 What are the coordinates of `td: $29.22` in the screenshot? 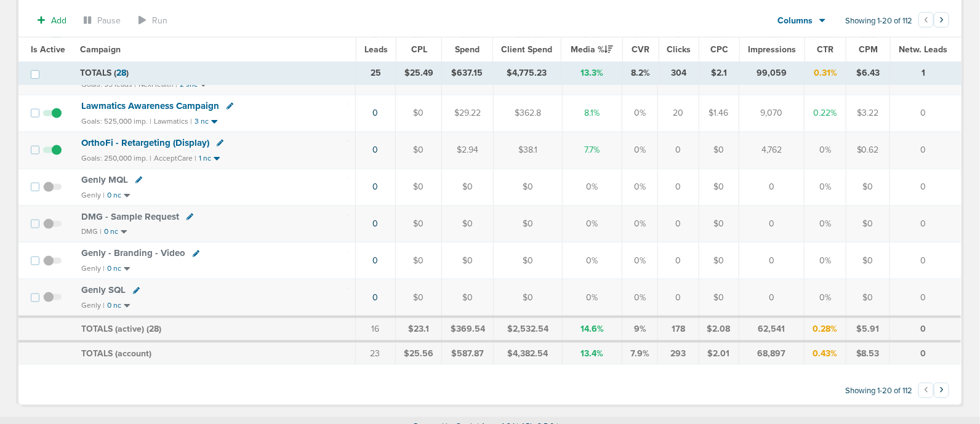 It's located at (468, 114).